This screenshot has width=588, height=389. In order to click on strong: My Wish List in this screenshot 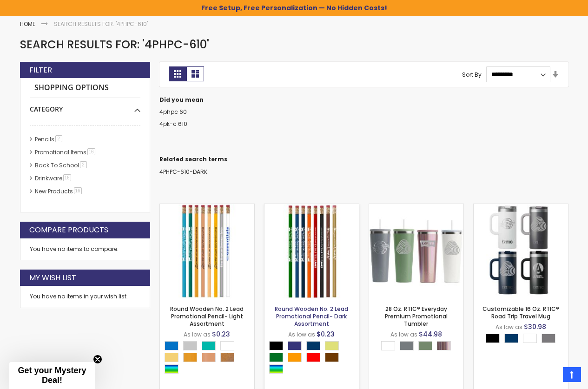, I will do `click(53, 278)`.